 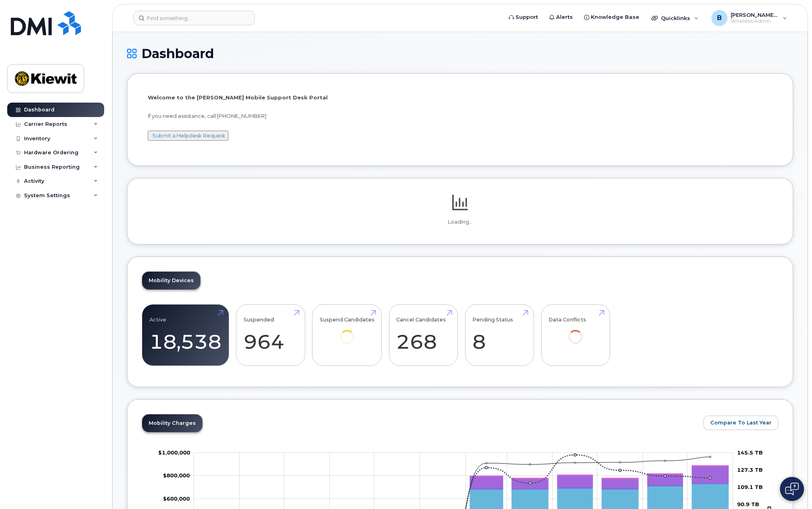 I want to click on a: Suspended 964, so click(x=270, y=335).